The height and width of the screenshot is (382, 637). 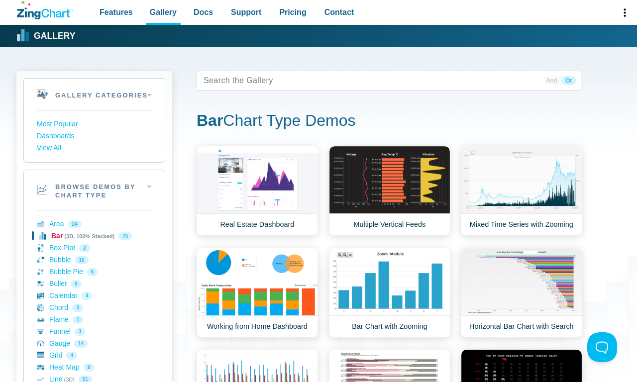 I want to click on span: Contact, so click(x=339, y=12).